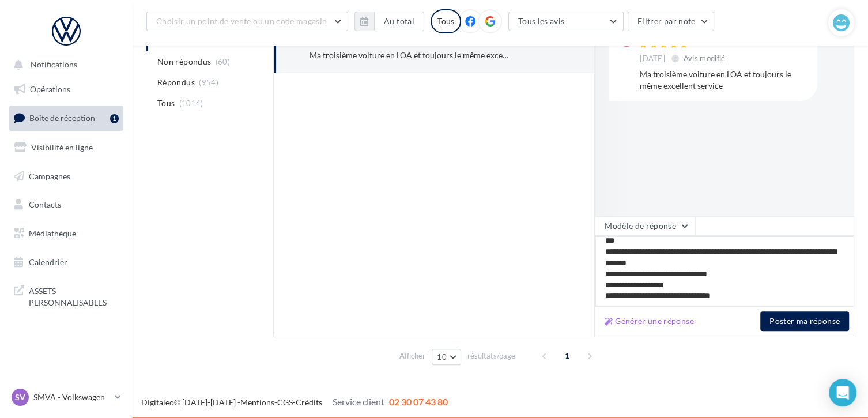  What do you see at coordinates (412, 355) in the screenshot?
I see `span: Afficher` at bounding box center [412, 355].